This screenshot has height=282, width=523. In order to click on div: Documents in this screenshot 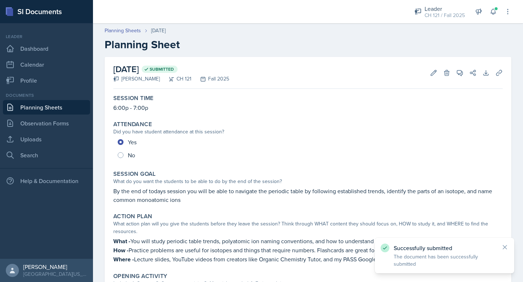, I will do `click(46, 95)`.